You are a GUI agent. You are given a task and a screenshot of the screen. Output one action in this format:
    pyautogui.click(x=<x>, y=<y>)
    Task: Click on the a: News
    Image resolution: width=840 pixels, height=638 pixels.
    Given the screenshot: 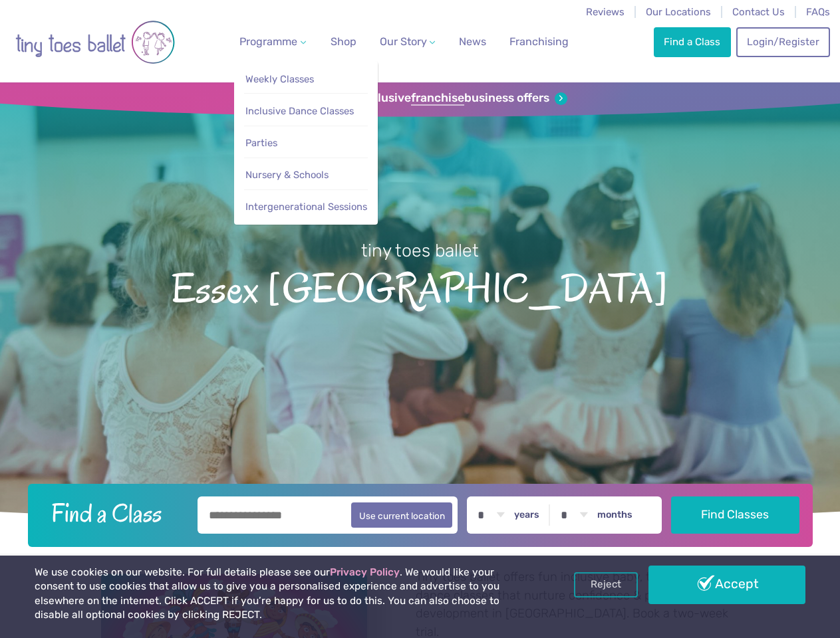 What is the action you would take?
    pyautogui.click(x=472, y=42)
    